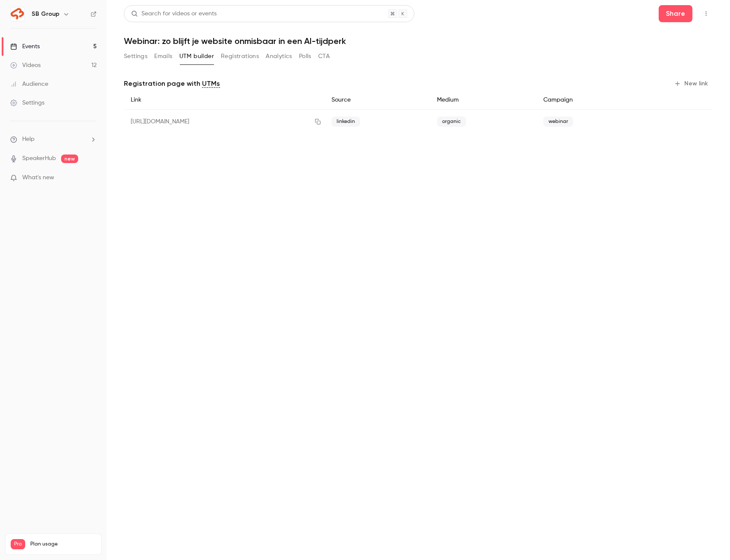 This screenshot has width=730, height=560. Describe the element at coordinates (452, 121) in the screenshot. I see `span: organic` at that location.